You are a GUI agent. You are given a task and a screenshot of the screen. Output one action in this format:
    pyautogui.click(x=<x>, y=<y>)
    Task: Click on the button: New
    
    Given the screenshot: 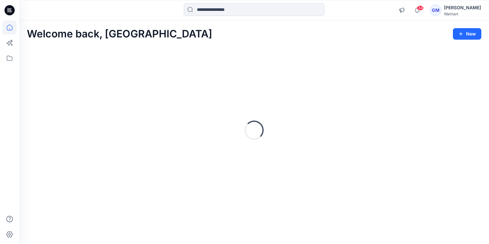 What is the action you would take?
    pyautogui.click(x=467, y=34)
    